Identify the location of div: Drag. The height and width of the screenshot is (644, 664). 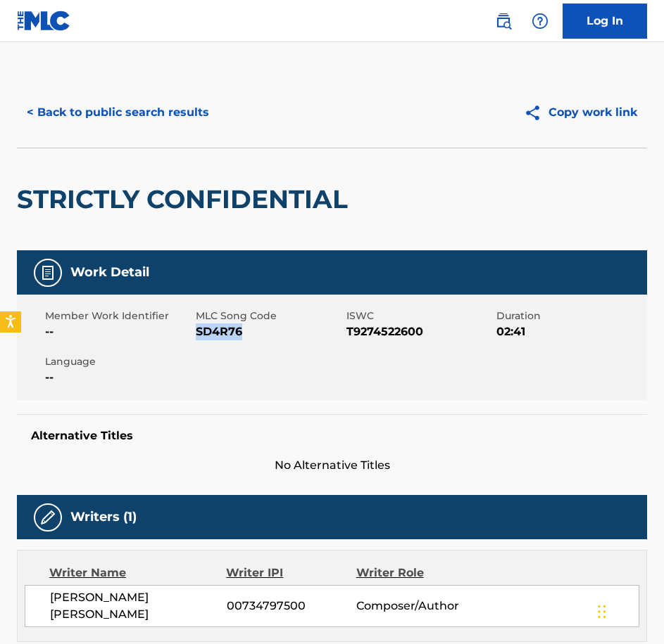
(602, 612).